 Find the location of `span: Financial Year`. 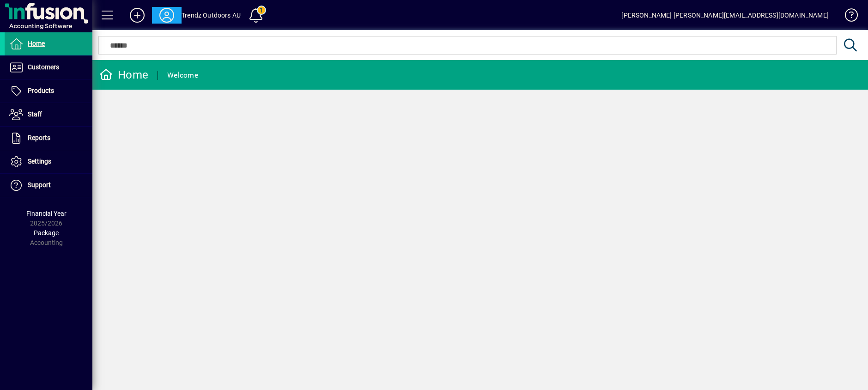

span: Financial Year is located at coordinates (46, 214).